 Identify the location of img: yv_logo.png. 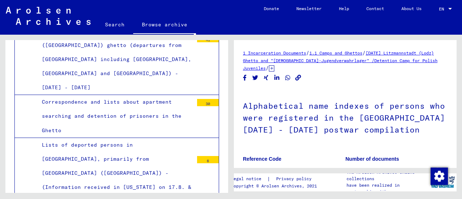
(443, 182).